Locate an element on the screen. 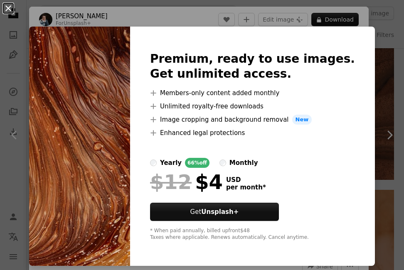 The height and width of the screenshot is (270, 404). li: Unlimited royalty-free downloads is located at coordinates (252, 106).